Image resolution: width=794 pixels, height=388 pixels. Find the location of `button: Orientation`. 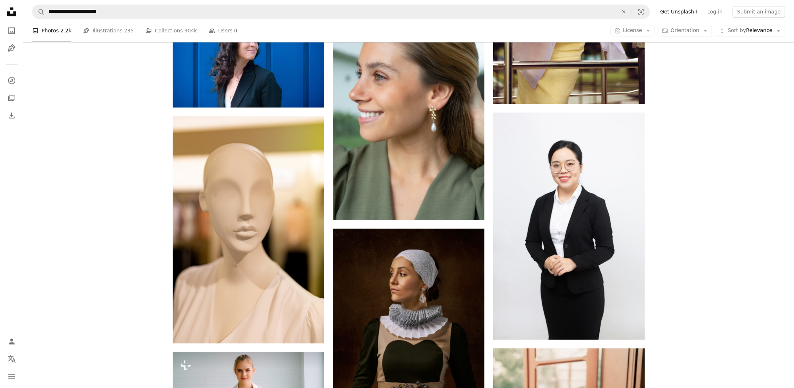

button: Orientation is located at coordinates (685, 31).